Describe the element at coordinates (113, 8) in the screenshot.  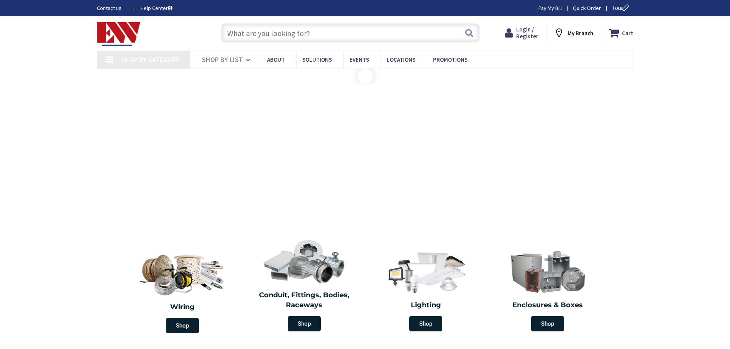
I see `a: Contact us` at that location.